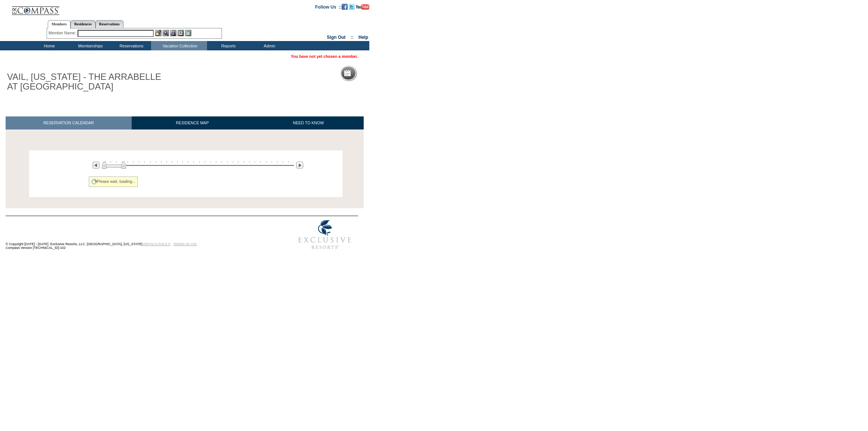 Image resolution: width=868 pixels, height=431 pixels. What do you see at coordinates (130, 46) in the screenshot?
I see `td: Reservations` at bounding box center [130, 46].